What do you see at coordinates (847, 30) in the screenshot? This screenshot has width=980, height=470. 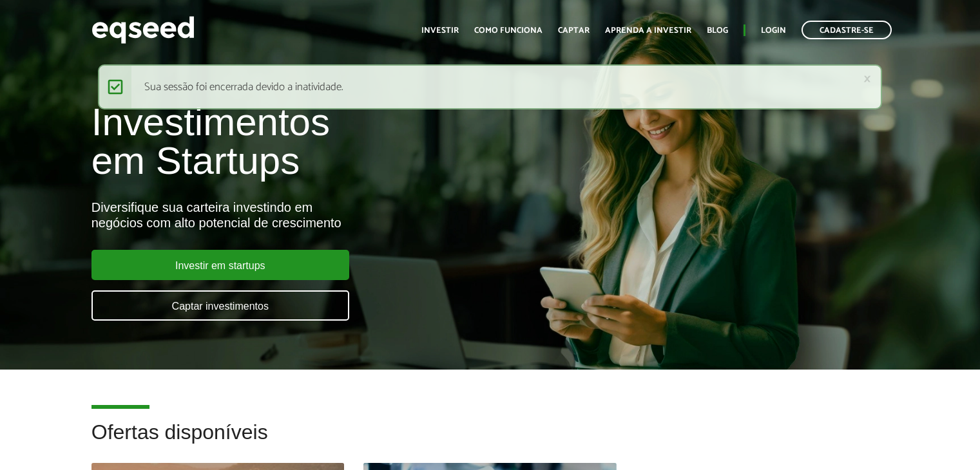 I see `a: Cadastre-se` at bounding box center [847, 30].